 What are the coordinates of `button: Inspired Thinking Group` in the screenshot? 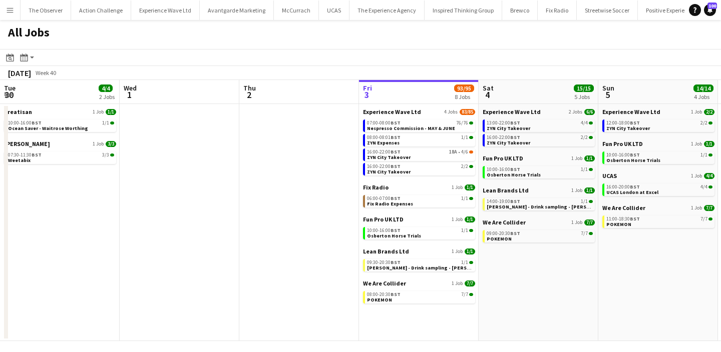 It's located at (463, 10).